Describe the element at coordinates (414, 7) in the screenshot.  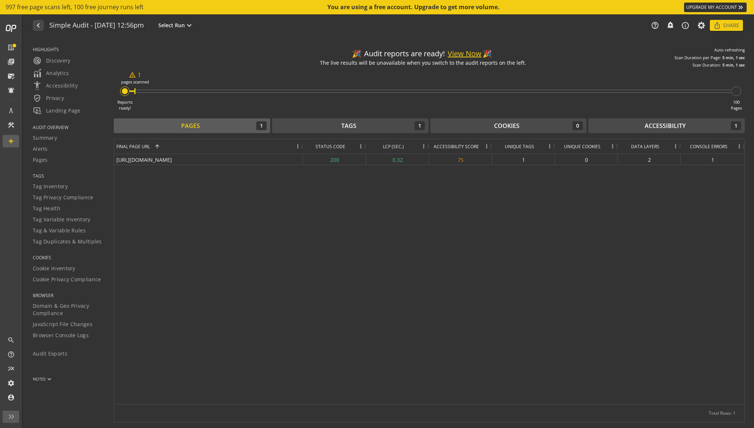
I see `div: You are using a free account. Upgrade to get more volume.` at that location.